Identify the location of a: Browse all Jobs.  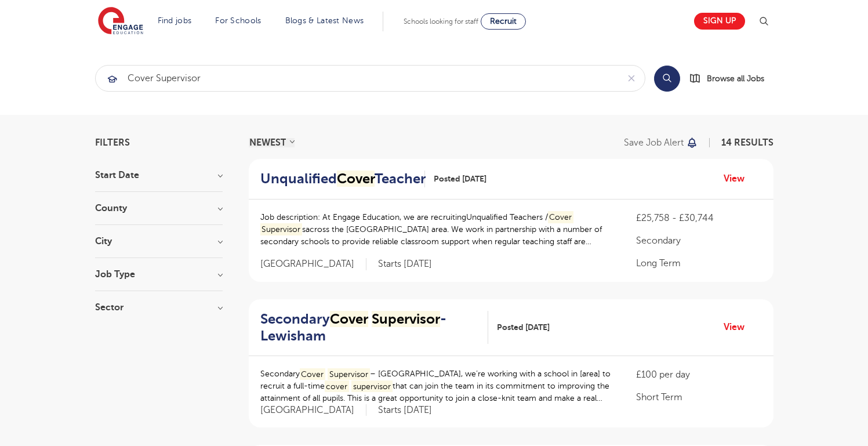
(731, 78).